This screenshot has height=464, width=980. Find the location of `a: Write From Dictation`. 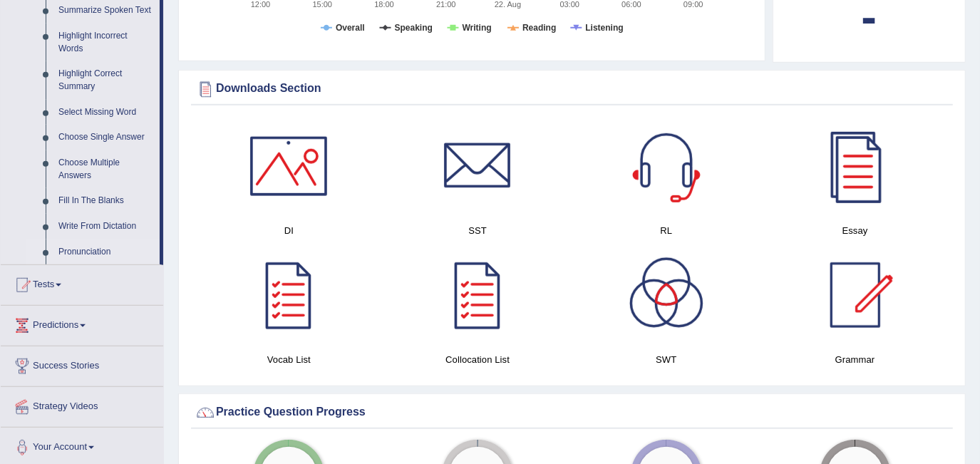

a: Write From Dictation is located at coordinates (105, 227).